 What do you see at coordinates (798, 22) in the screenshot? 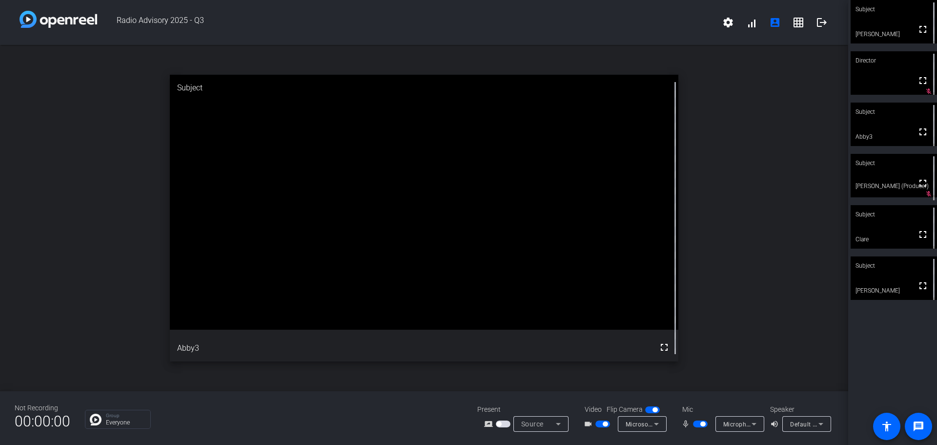
I see `mat-icon: grid_on` at bounding box center [798, 22].